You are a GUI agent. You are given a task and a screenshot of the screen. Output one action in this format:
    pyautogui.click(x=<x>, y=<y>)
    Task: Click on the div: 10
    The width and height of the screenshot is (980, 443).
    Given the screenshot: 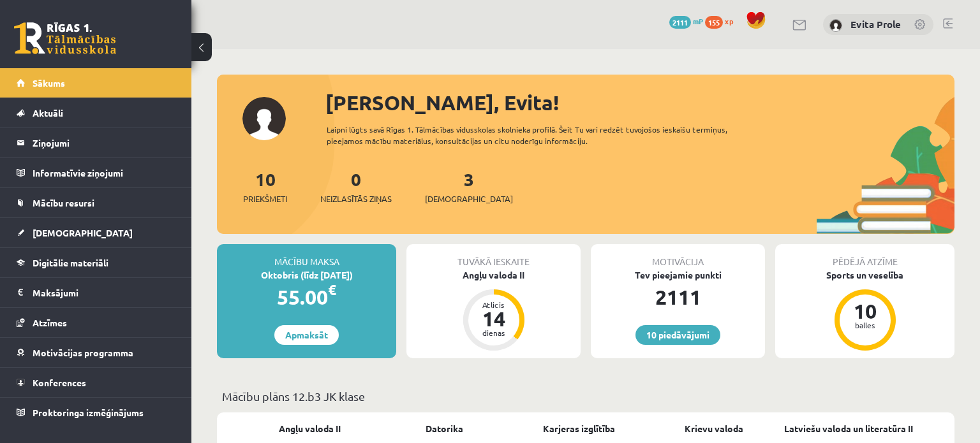 What is the action you would take?
    pyautogui.click(x=866, y=311)
    